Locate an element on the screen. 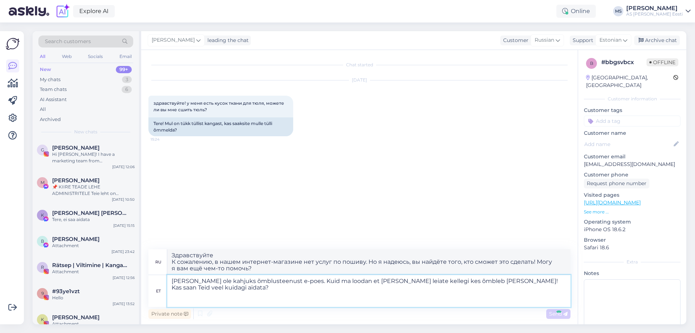  span: Offline is located at coordinates (663, 62).